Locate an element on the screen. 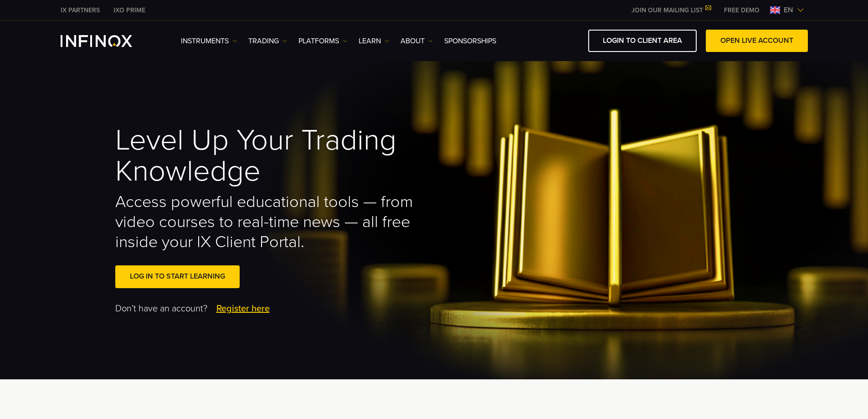 The width and height of the screenshot is (868, 419). a: LOGIN TO CLIENT AREA is located at coordinates (642, 41).